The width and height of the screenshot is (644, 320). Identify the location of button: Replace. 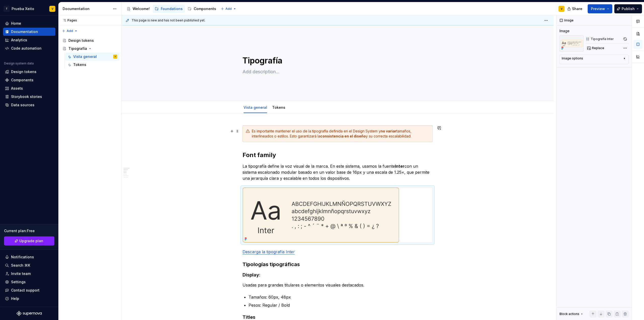
(596, 48).